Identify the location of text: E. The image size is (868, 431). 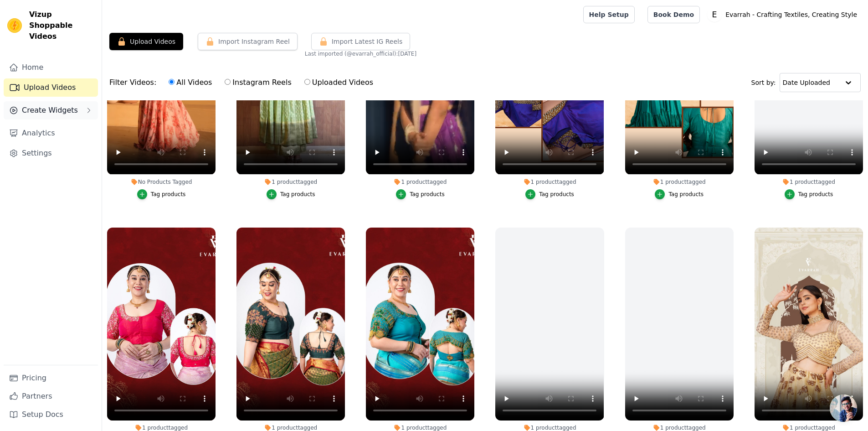
(714, 15).